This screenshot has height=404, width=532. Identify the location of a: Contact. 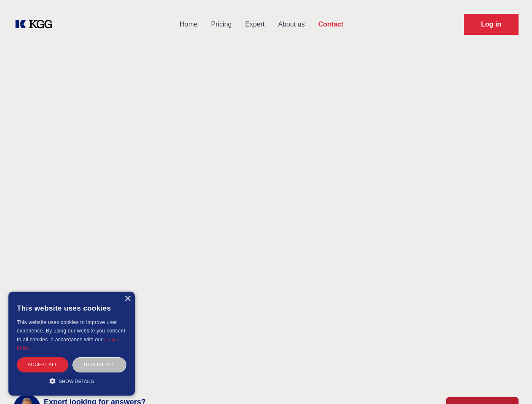
(331, 24).